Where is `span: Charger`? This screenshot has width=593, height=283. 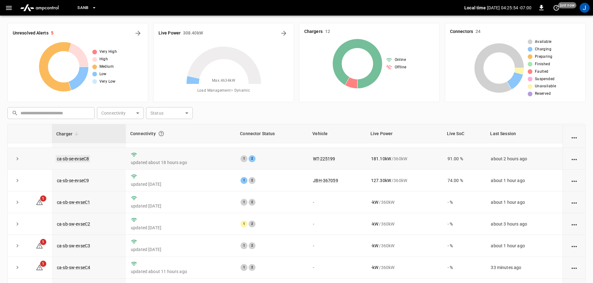
span: Charger is located at coordinates (68, 134).